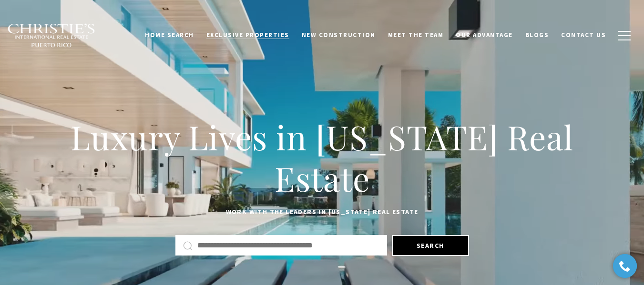 The width and height of the screenshot is (644, 285). Describe the element at coordinates (339, 35) in the screenshot. I see `a: New Construction` at that location.